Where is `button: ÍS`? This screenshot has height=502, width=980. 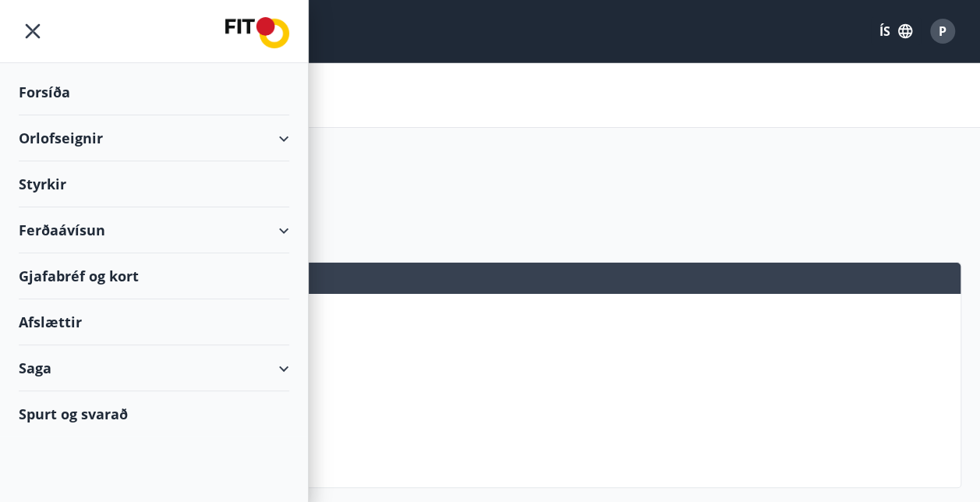 button: ÍS is located at coordinates (896, 31).